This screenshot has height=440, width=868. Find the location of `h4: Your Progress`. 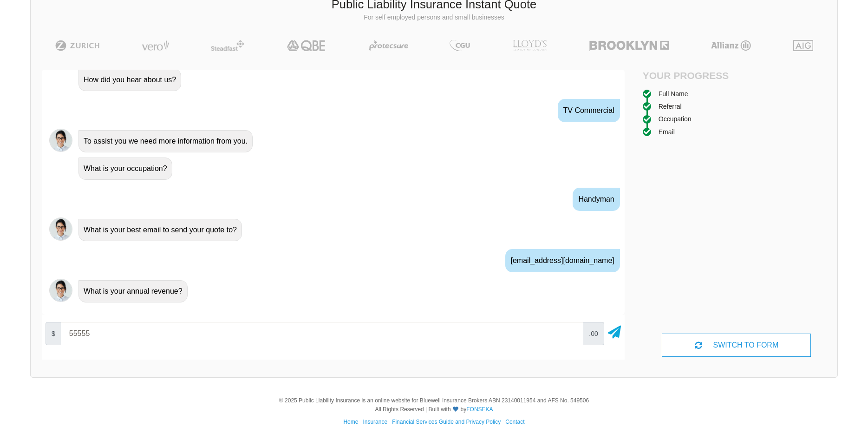

h4: Your Progress is located at coordinates (689, 75).